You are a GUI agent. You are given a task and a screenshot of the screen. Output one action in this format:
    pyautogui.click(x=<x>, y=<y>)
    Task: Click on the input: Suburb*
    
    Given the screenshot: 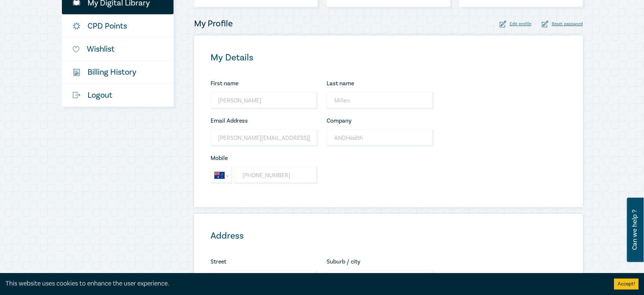 What is the action you would take?
    pyautogui.click(x=380, y=279)
    